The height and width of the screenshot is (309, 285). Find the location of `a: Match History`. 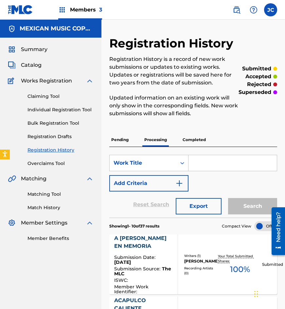

a: Match History is located at coordinates (61, 207).